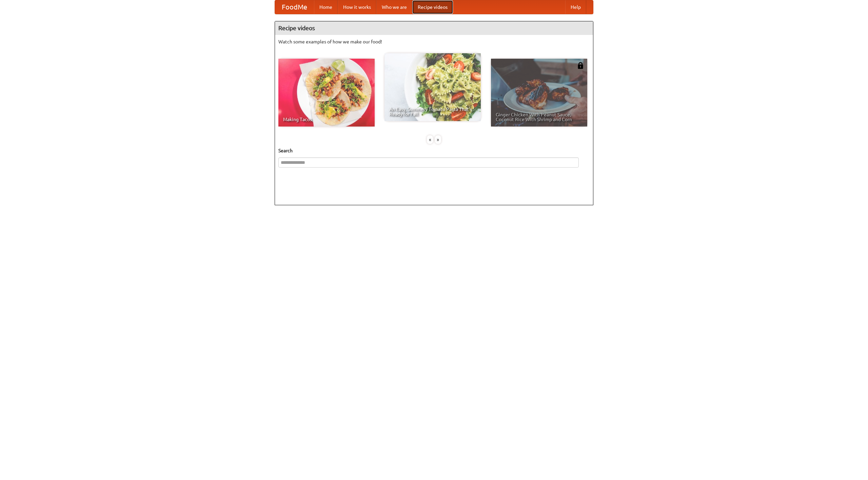 This screenshot has width=868, height=480. What do you see at coordinates (326, 119) in the screenshot?
I see `span: Making Tacos` at bounding box center [326, 119].